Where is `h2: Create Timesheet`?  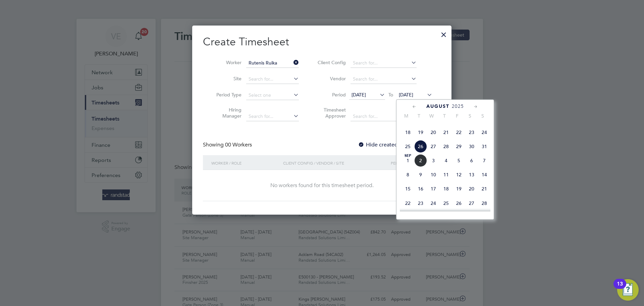 h2: Create Timesheet is located at coordinates (322, 42).